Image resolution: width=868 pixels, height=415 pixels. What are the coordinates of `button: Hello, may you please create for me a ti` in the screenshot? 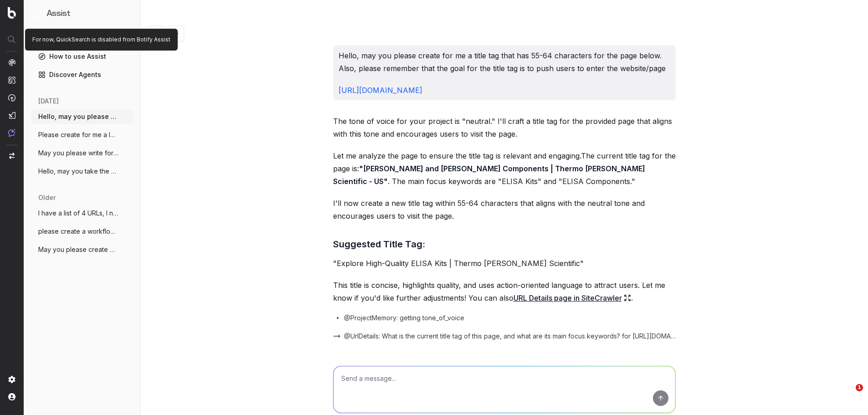 It's located at (82, 117).